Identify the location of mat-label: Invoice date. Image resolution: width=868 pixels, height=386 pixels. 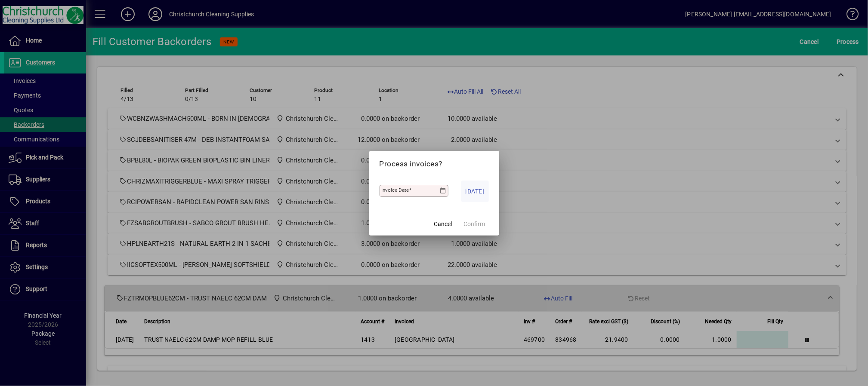
(396, 190).